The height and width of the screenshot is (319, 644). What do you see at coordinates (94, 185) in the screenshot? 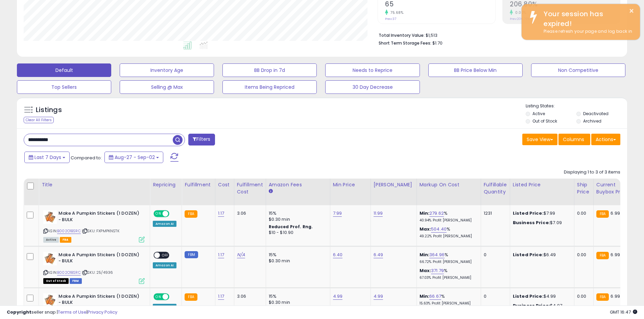
I see `div: Title` at bounding box center [94, 185].